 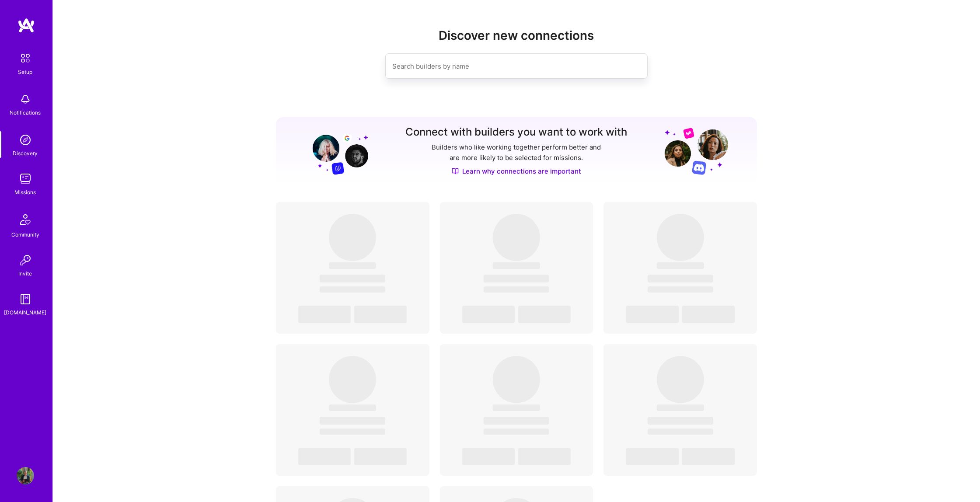 What do you see at coordinates (26, 153) in the screenshot?
I see `div: Discovery` at bounding box center [26, 153].